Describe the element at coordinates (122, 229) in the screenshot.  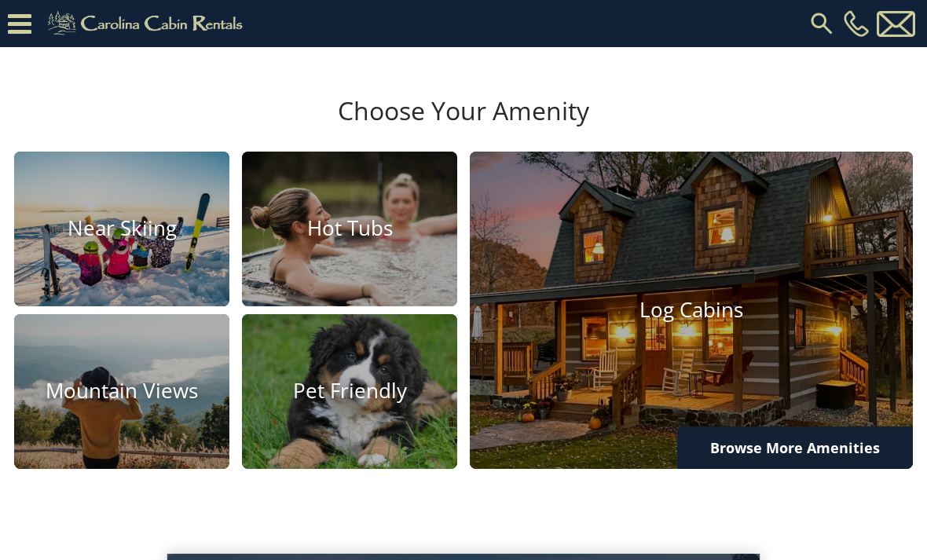
I see `a: Near Skiing` at that location.